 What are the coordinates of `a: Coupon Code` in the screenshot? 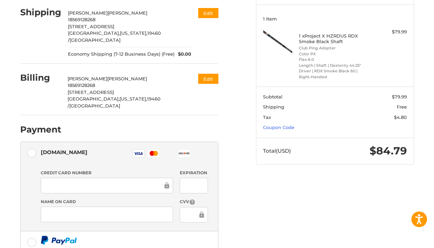 It's located at (278, 127).